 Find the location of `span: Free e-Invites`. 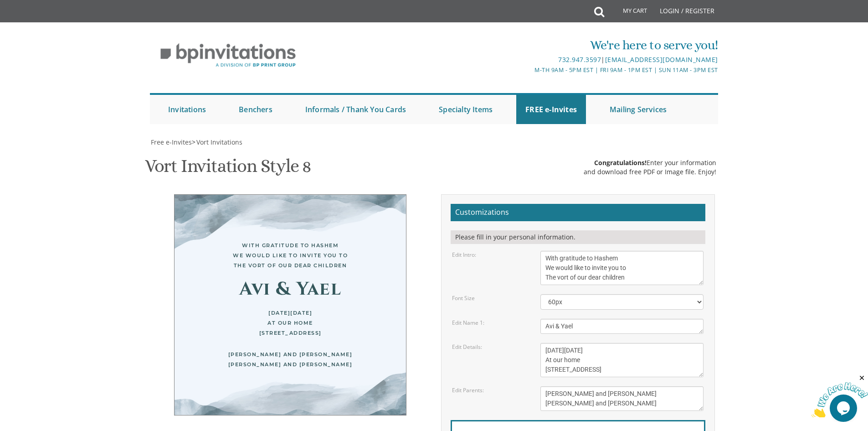

span: Free e-Invites is located at coordinates (172, 142).